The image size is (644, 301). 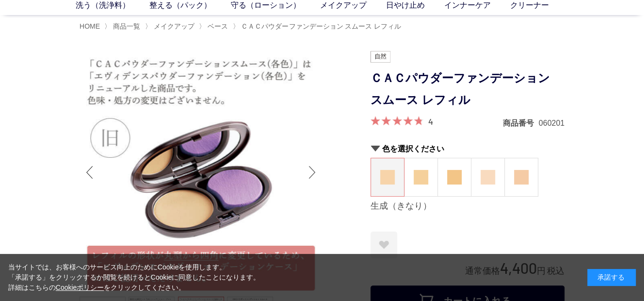 I want to click on a: ベース, so click(x=217, y=26).